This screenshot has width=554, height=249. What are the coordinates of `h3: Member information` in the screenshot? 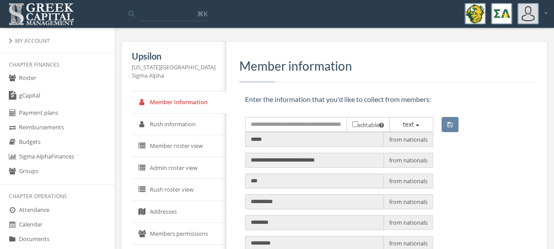 It's located at (387, 66).